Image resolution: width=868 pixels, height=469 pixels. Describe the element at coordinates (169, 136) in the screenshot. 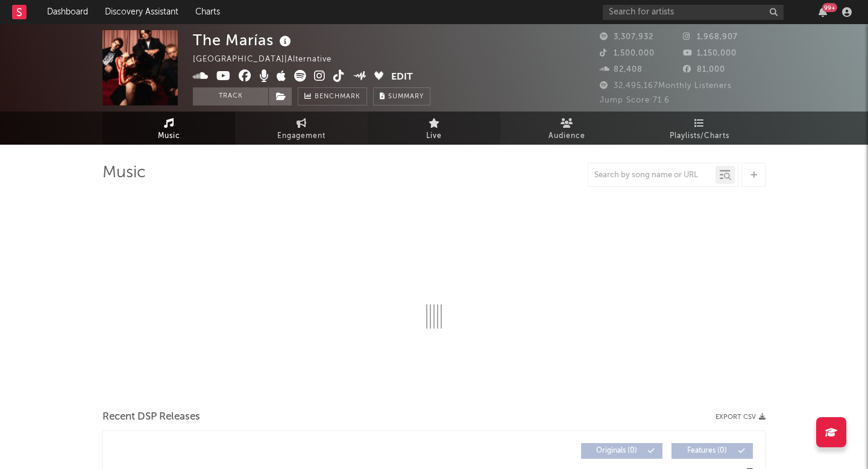

I see `span: Music` at that location.